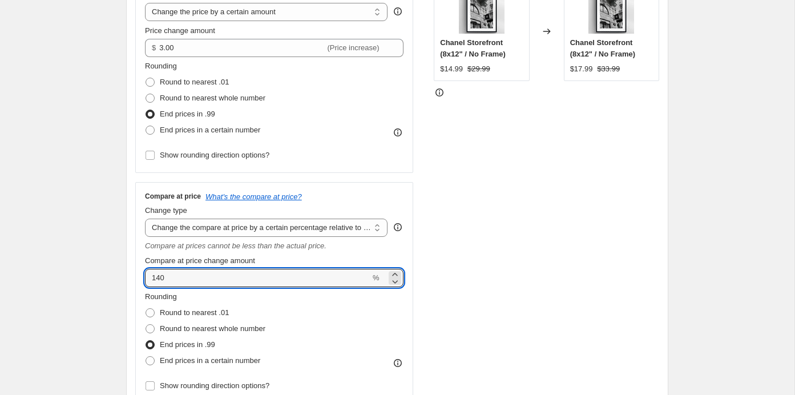 The width and height of the screenshot is (795, 395). Describe the element at coordinates (180, 30) in the screenshot. I see `span: Price change amount` at that location.